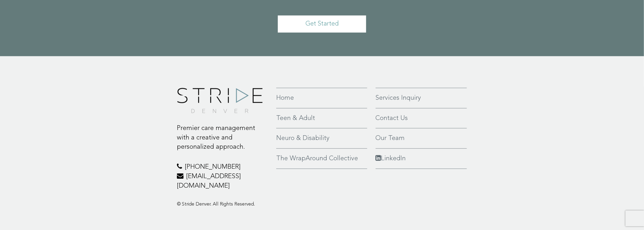  What do you see at coordinates (322, 118) in the screenshot?
I see `a: Teen & Adult` at bounding box center [322, 118].